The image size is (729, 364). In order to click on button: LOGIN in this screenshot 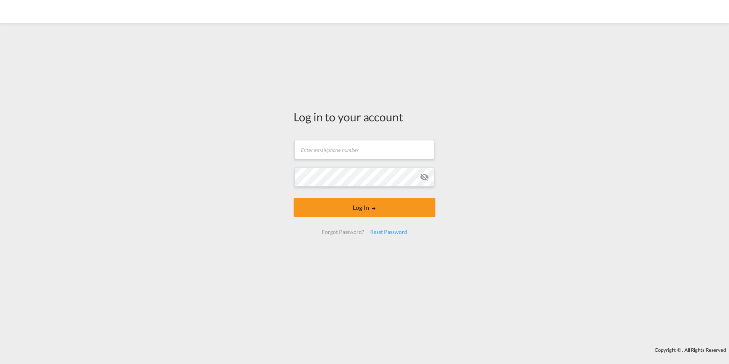, I will do `click(365, 207)`.